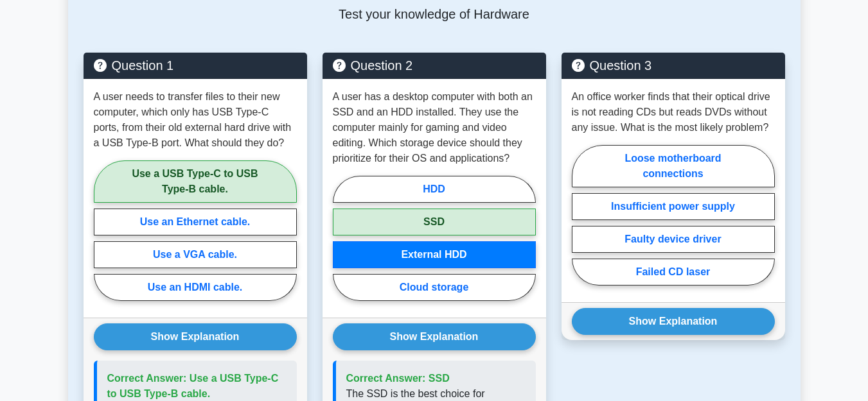  What do you see at coordinates (195, 288) in the screenshot?
I see `label: Use an HDMI cable.` at bounding box center [195, 288].